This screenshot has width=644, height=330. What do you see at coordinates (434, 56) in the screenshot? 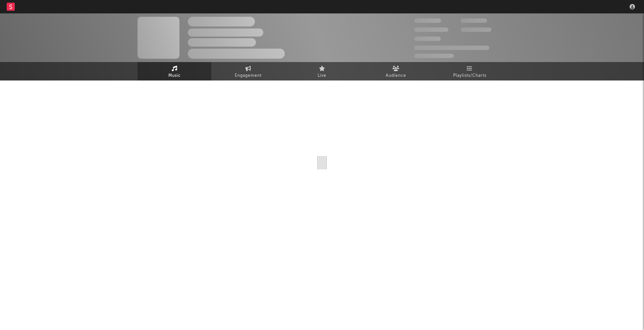
I see `span: Jump Score: 85.0` at bounding box center [434, 56].